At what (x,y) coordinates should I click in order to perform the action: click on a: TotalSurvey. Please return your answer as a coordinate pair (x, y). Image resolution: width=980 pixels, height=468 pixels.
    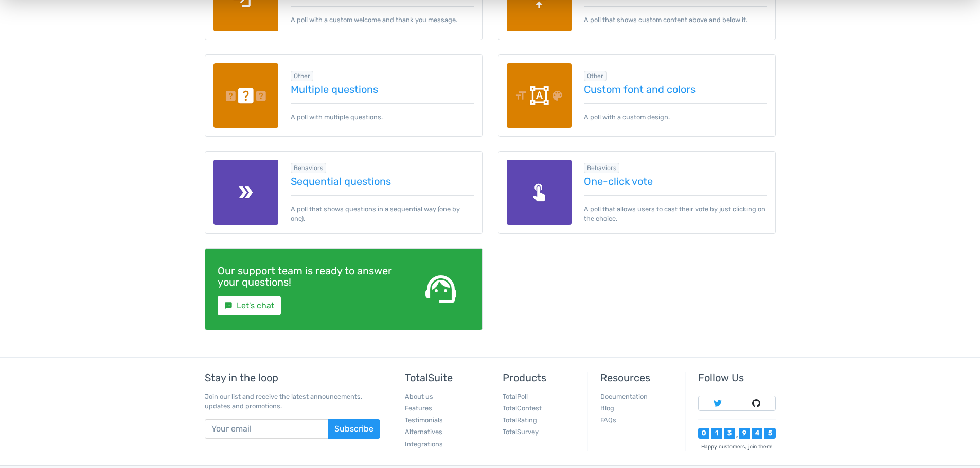
    Looking at the image, I should click on (521, 432).